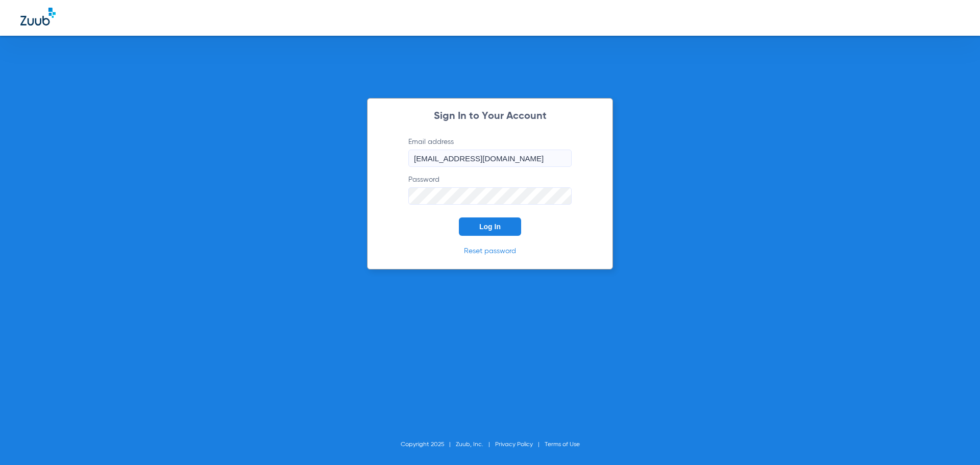 The height and width of the screenshot is (465, 980). What do you see at coordinates (476, 445) in the screenshot?
I see `li: Zuub, Inc.` at bounding box center [476, 445].